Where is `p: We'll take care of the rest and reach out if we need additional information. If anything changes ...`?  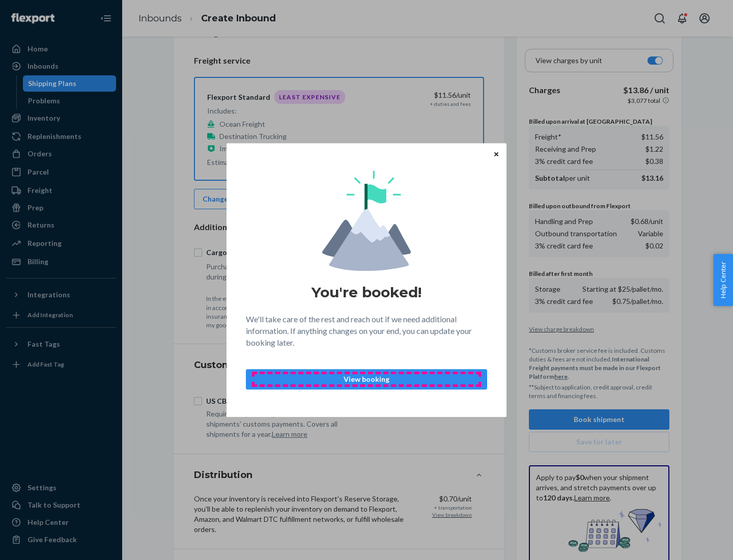 p: We'll take care of the rest and reach out if we need additional information. If anything changes ... is located at coordinates (366, 331).